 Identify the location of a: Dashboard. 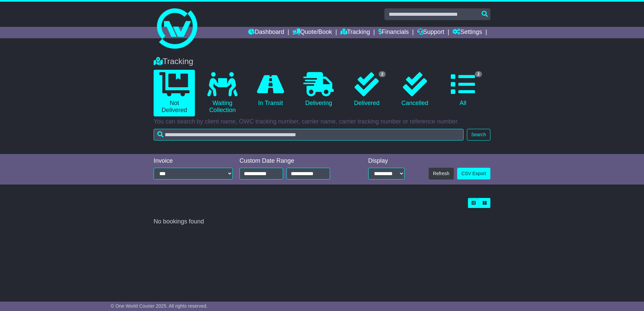
(266, 33).